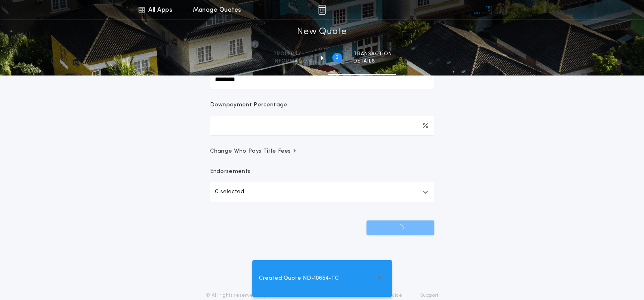 The height and width of the screenshot is (300, 644). What do you see at coordinates (373, 61) in the screenshot?
I see `span: details` at bounding box center [373, 61].